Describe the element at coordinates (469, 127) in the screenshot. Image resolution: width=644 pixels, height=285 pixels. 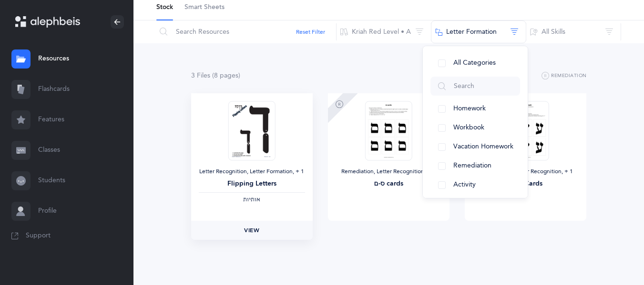
I see `span: Workbook` at that location.